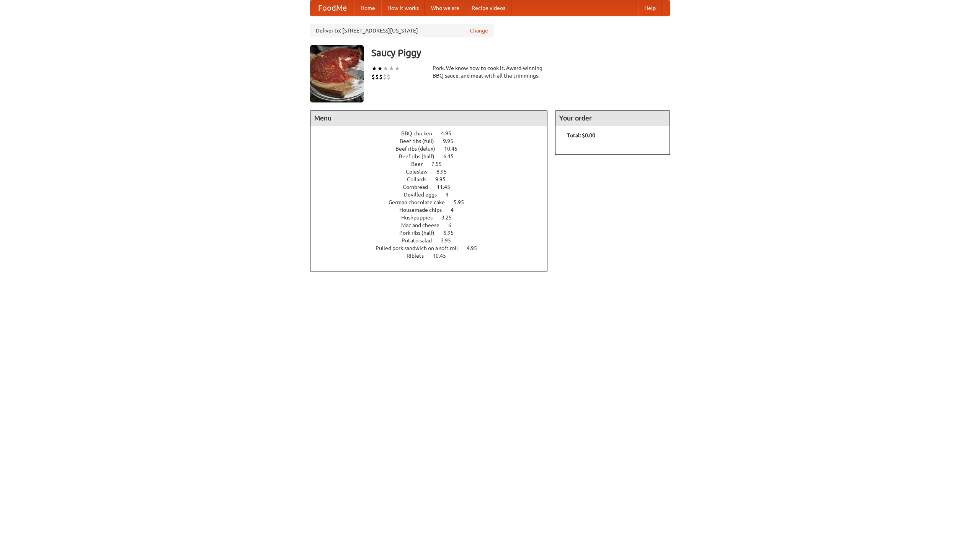  What do you see at coordinates (433, 217) in the screenshot?
I see `a: Hushpuppies 3.25` at bounding box center [433, 217].